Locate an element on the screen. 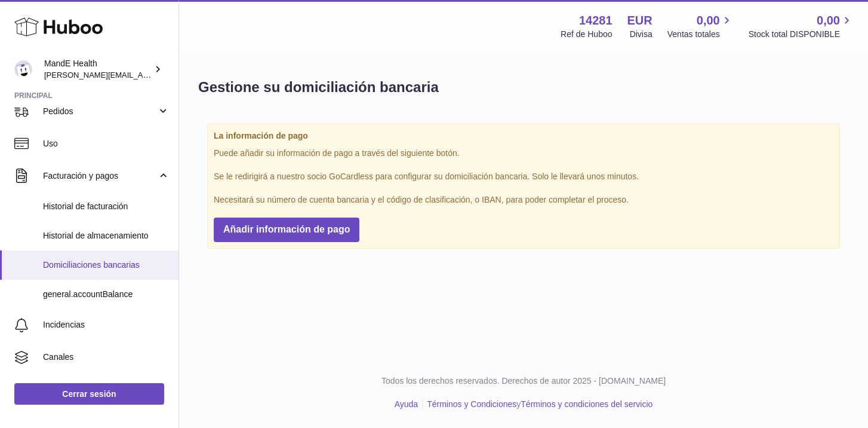 This screenshot has height=428, width=868. span: Añadir información de pago is located at coordinates (287, 229).